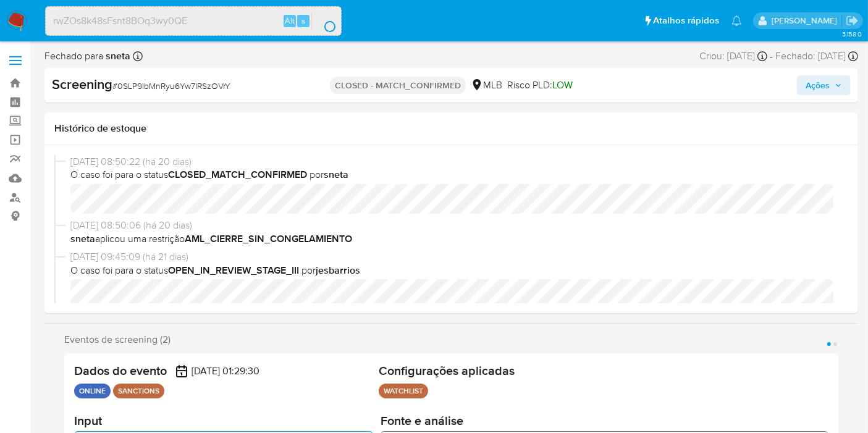  Describe the element at coordinates (456, 239) in the screenshot. I see `span: aplicou uma restrição` at that location.